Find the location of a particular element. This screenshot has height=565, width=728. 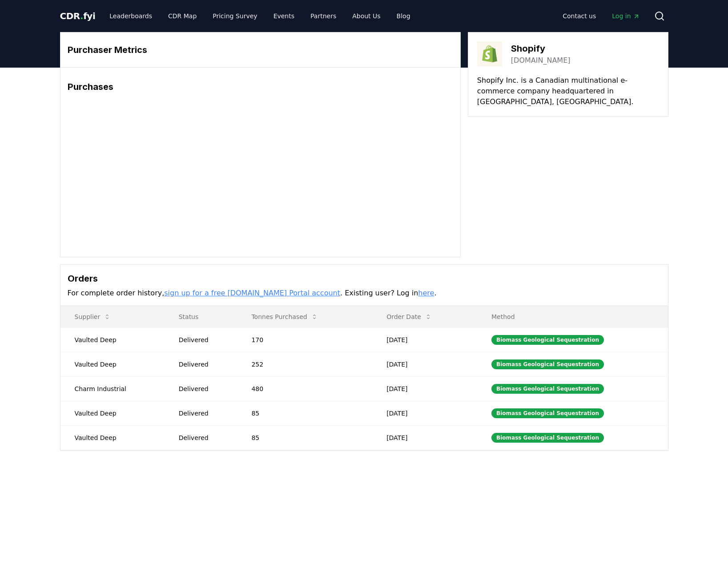

span: CDR fyi is located at coordinates (77, 16).